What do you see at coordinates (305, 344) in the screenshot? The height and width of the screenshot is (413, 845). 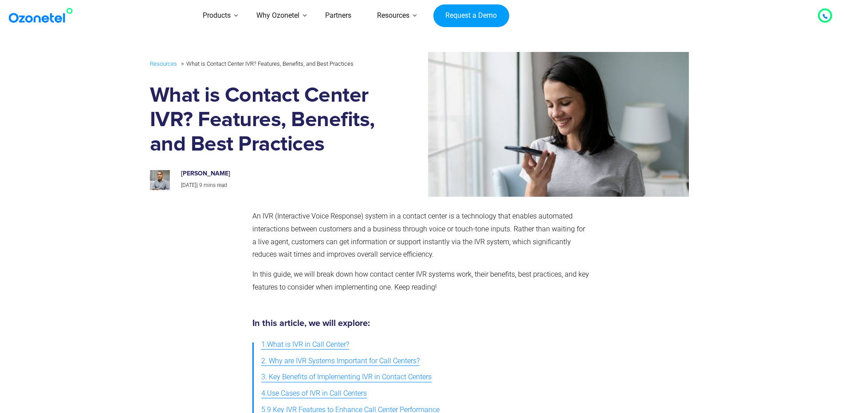 I see `span: 1.What is IVR in Call Center?` at bounding box center [305, 344].